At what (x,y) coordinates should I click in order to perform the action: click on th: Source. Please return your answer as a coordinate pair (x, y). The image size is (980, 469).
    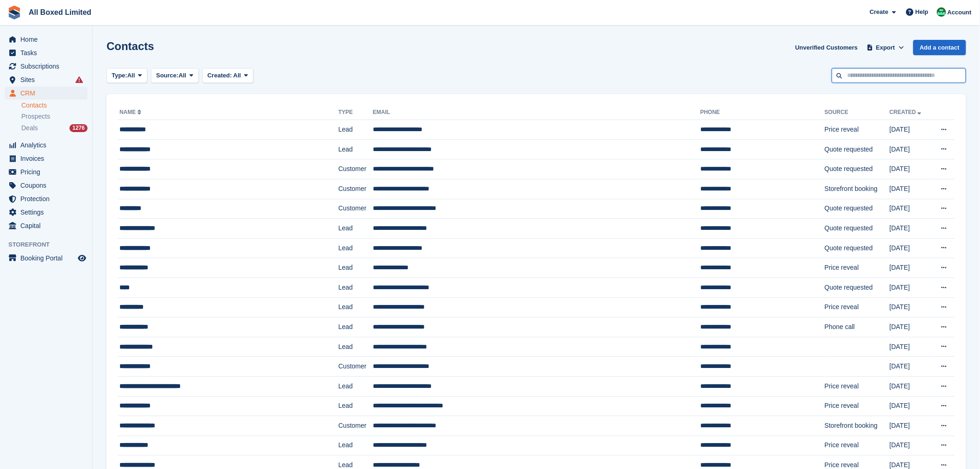
    Looking at the image, I should click on (857, 112).